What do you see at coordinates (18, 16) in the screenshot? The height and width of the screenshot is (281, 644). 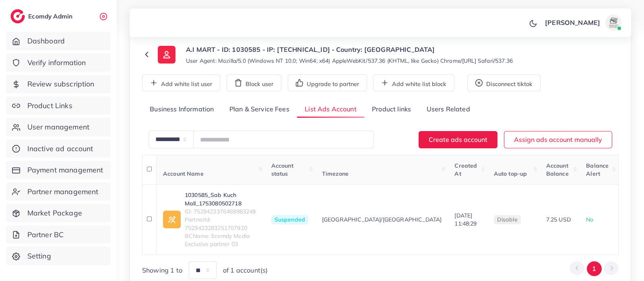 I see `img: logo` at bounding box center [18, 16].